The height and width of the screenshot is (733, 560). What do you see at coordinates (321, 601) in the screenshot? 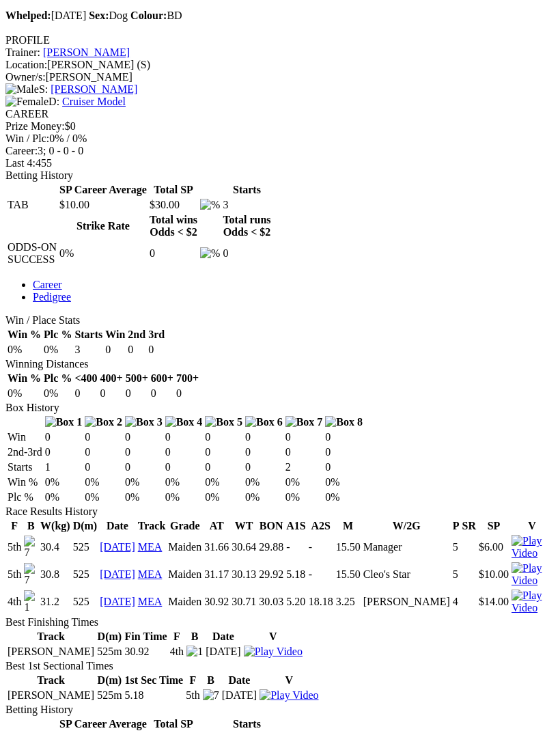
I see `td: 18.18` at bounding box center [321, 601].